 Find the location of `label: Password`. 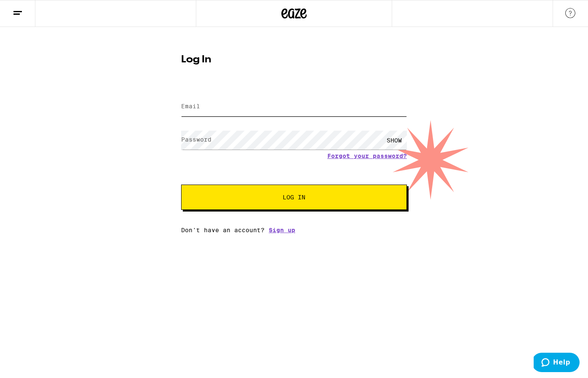

label: Password is located at coordinates (196, 140).